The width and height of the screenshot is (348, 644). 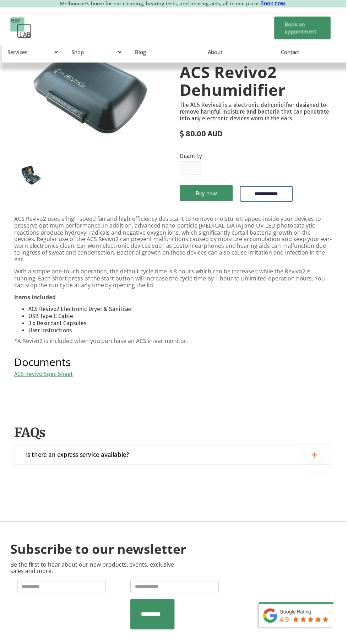 What do you see at coordinates (99, 571) in the screenshot?
I see `p: Be the first to hear about our new products, events, exclusive sales and more.` at bounding box center [99, 571].